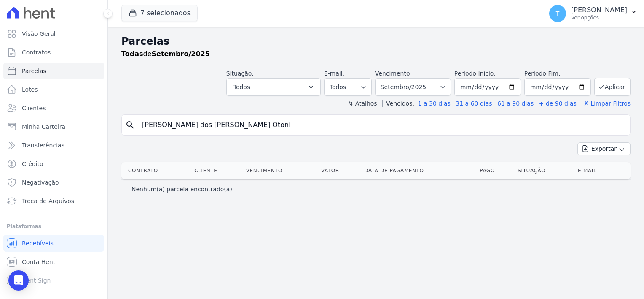 This screenshot has width=644, height=299. Describe the element at coordinates (36, 52) in the screenshot. I see `span: Contratos` at that location.